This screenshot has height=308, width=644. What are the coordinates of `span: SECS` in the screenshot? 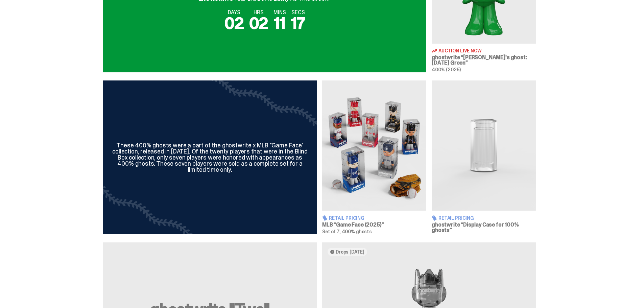 It's located at (298, 12).